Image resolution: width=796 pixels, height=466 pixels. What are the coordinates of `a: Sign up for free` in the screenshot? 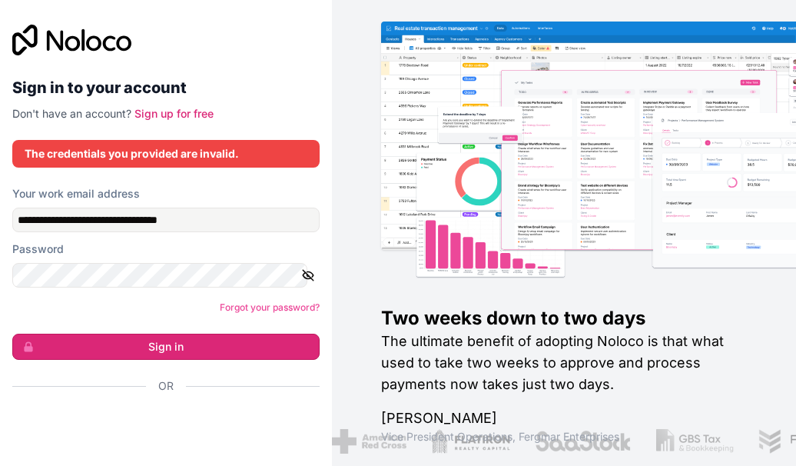 It's located at (174, 113).